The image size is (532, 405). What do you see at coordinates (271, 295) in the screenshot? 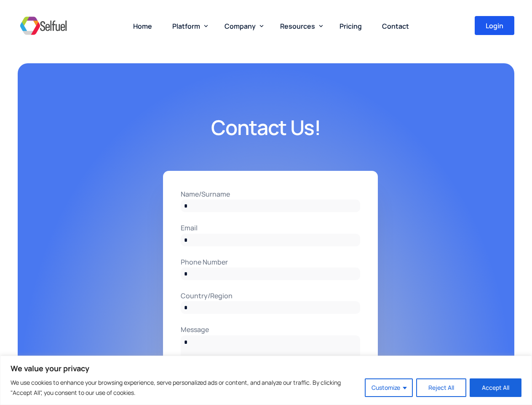
I see `label: Country/Region` at bounding box center [271, 295].